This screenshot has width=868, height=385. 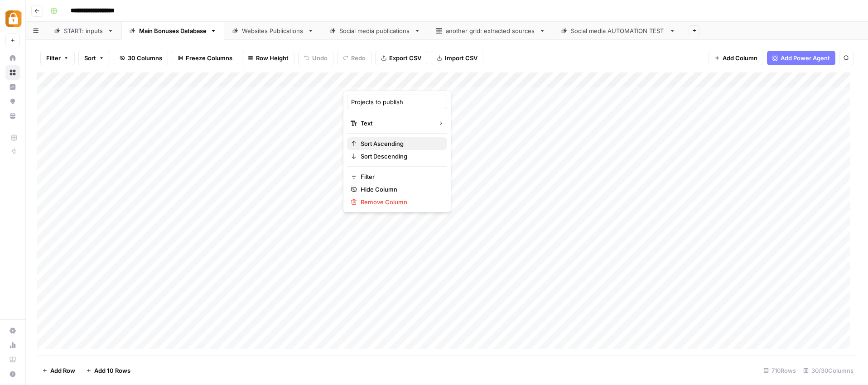 What do you see at coordinates (108, 371) in the screenshot?
I see `button: Add 10 Rows` at bounding box center [108, 371].